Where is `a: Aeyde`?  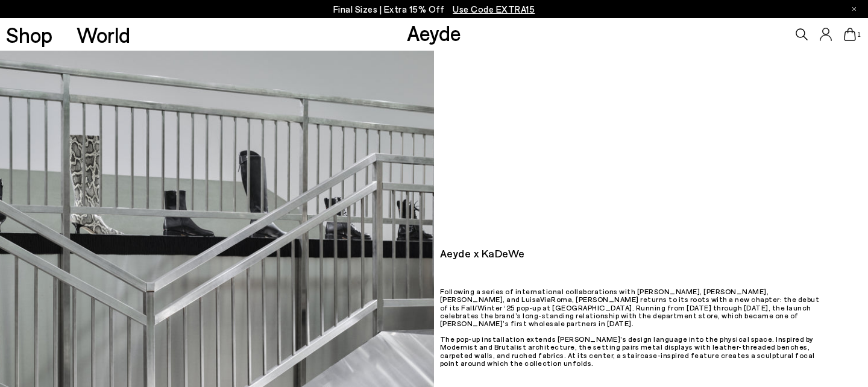 a: Aeyde is located at coordinates (434, 33).